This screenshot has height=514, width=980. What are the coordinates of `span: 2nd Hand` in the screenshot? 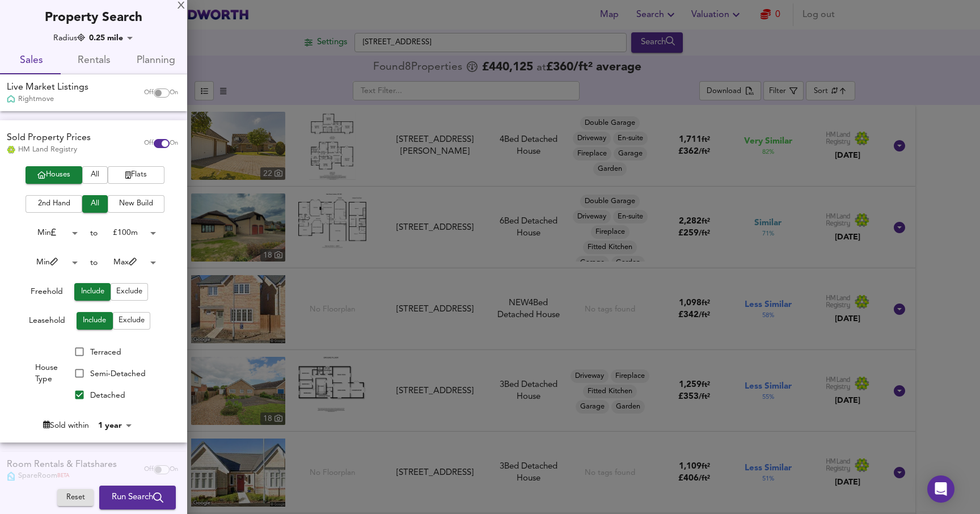 It's located at (54, 204).